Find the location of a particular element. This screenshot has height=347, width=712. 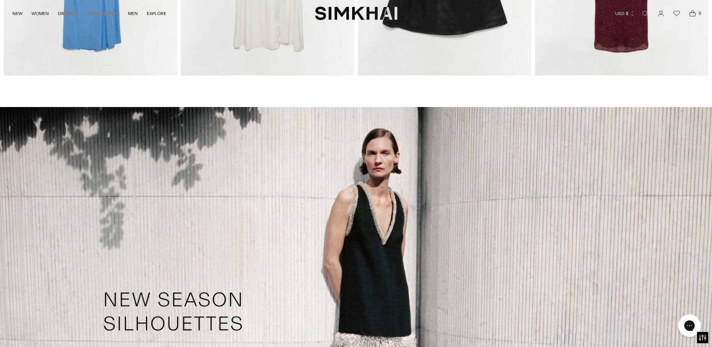

span: 0 is located at coordinates (699, 13).